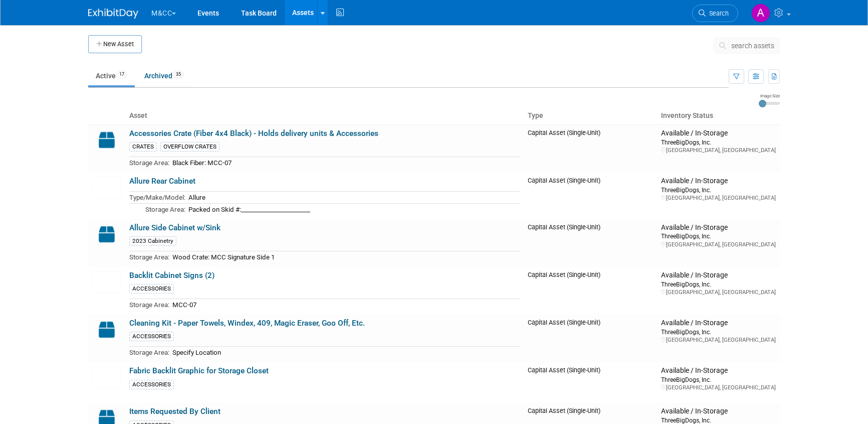 The height and width of the screenshot is (424, 868). What do you see at coordinates (352, 209) in the screenshot?
I see `td: Packed on Skid #:_______________________` at bounding box center [352, 209].